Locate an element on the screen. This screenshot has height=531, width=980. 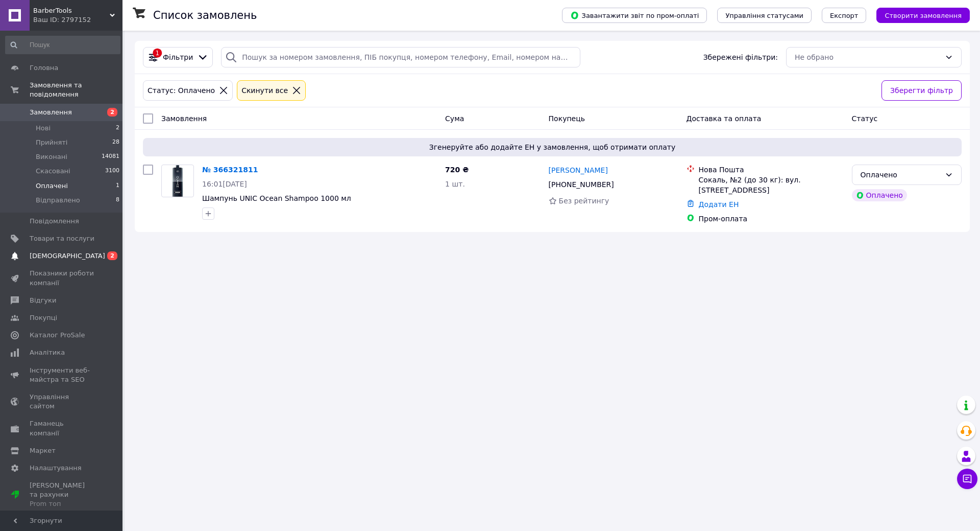
div: Cкинути все is located at coordinates (265, 91).